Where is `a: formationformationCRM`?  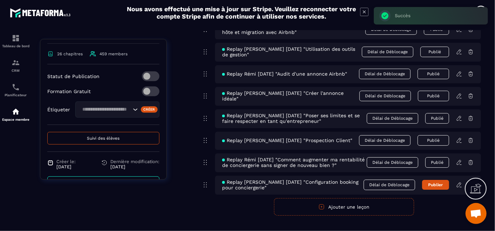
a: formationformationCRM is located at coordinates (16, 66).